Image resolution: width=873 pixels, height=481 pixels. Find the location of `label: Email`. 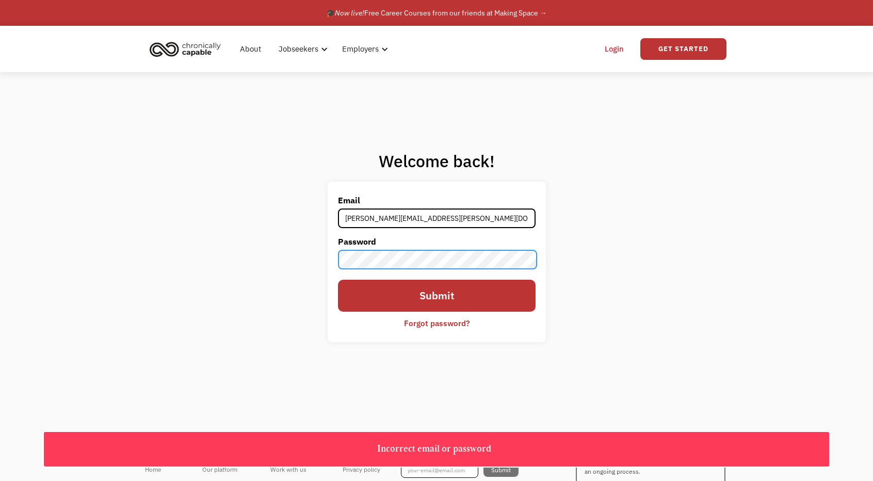

label: Email is located at coordinates (436, 200).